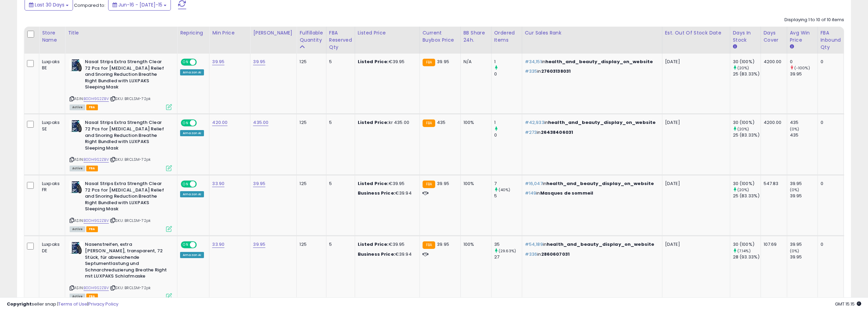 The height and width of the screenshot is (311, 868). I want to click on div: Days Cover, so click(774, 36).